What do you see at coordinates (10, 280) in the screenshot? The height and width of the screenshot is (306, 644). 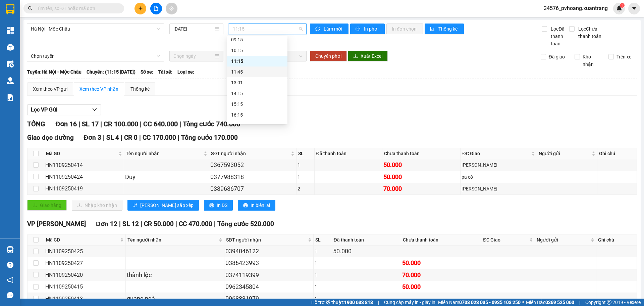 I see `span: notification` at bounding box center [10, 280].